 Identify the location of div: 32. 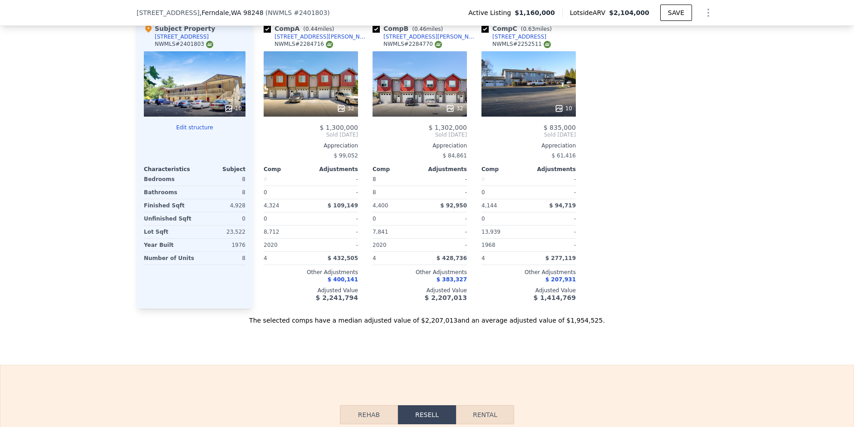
(454, 109).